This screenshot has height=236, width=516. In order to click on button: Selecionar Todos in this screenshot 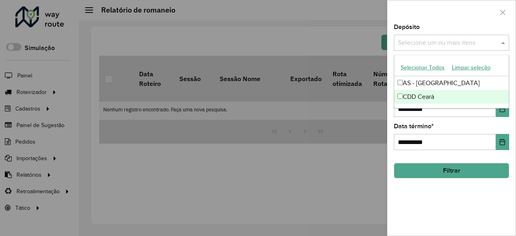, I will do `click(423, 67)`.